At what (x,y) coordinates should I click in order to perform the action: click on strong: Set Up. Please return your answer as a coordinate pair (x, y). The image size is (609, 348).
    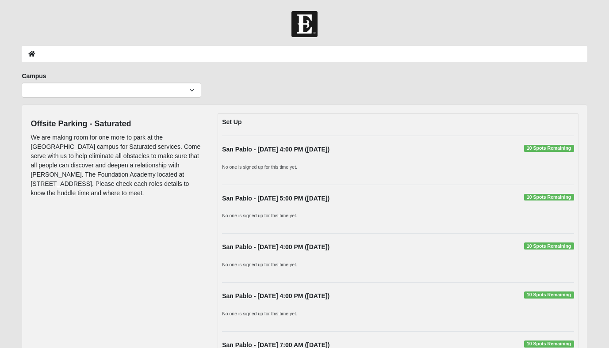
    Looking at the image, I should click on (232, 122).